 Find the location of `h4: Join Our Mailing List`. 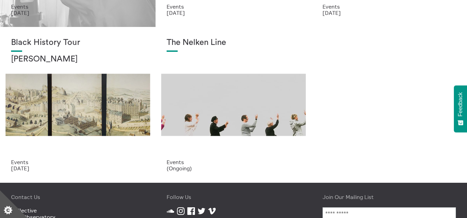

h4: Join Our Mailing List is located at coordinates (389, 197).